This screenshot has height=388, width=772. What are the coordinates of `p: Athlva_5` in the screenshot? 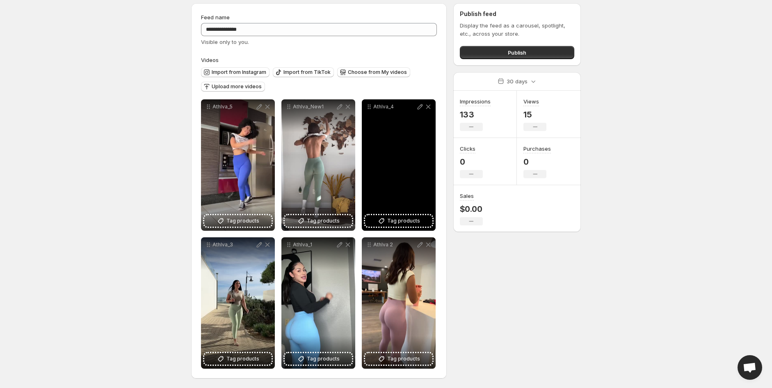 It's located at (234, 107).